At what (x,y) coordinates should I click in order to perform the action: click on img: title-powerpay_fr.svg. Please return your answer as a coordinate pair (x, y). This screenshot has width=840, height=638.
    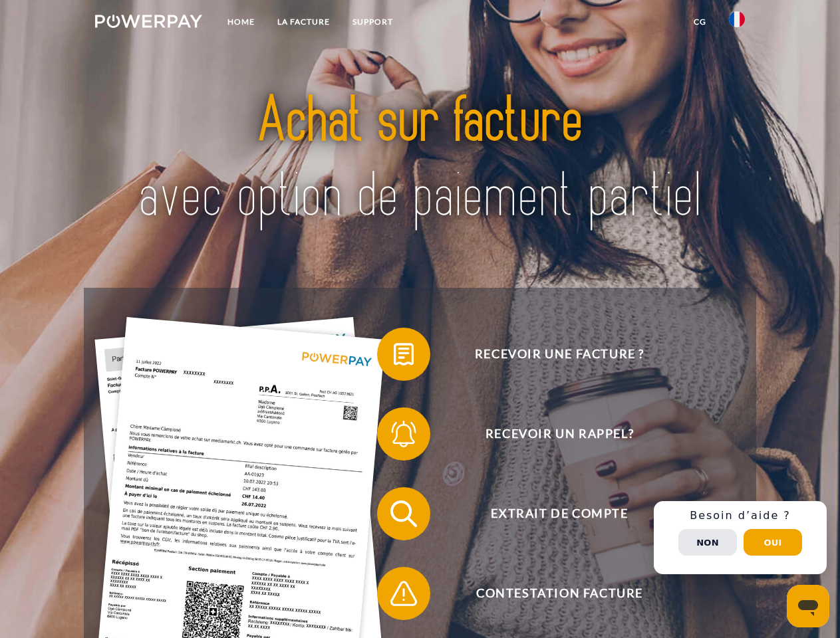
    Looking at the image, I should click on (420, 159).